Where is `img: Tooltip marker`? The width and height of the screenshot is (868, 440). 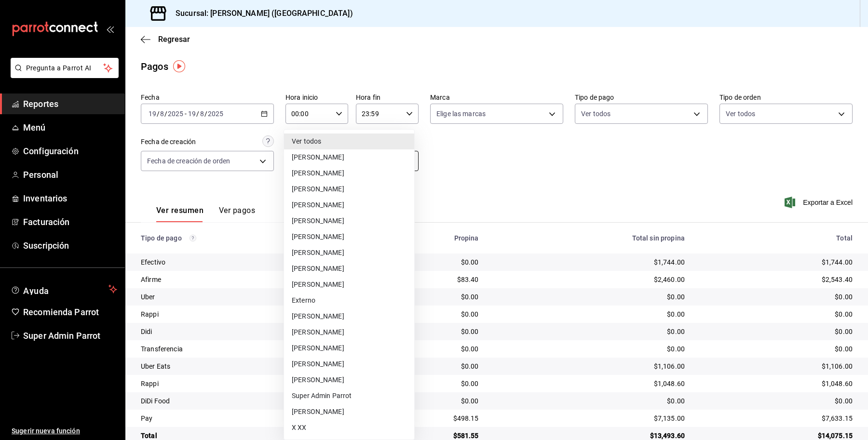 img: Tooltip marker is located at coordinates (179, 66).